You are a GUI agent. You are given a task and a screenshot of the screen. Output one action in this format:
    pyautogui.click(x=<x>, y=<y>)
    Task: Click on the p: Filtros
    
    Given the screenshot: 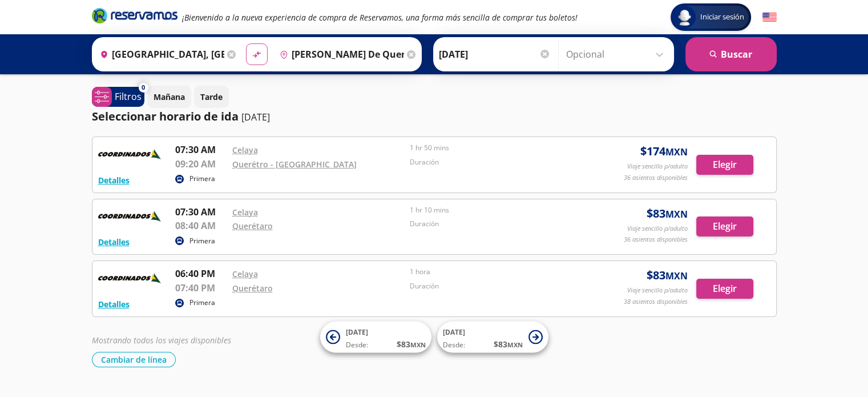 What is the action you would take?
    pyautogui.click(x=128, y=97)
    